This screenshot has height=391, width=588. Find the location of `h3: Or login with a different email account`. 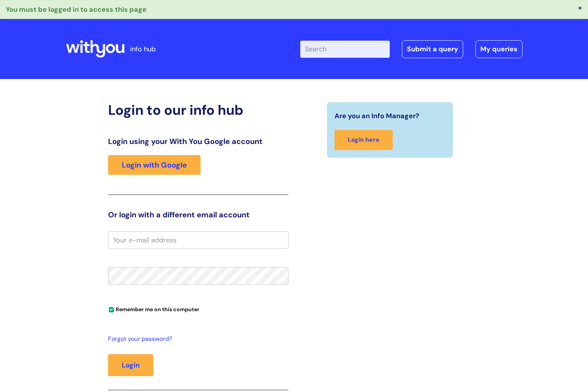

h3: Or login with a different email account is located at coordinates (198, 215).